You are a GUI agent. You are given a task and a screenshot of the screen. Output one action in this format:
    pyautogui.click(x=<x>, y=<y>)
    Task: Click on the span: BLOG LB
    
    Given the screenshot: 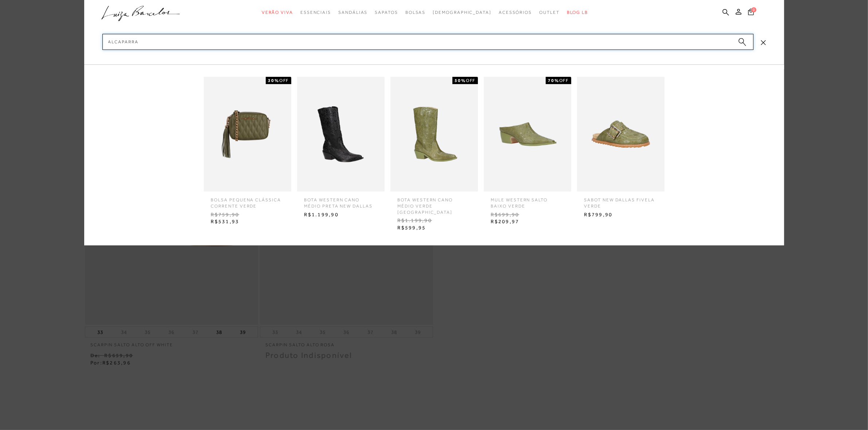 What is the action you would take?
    pyautogui.click(x=578, y=12)
    